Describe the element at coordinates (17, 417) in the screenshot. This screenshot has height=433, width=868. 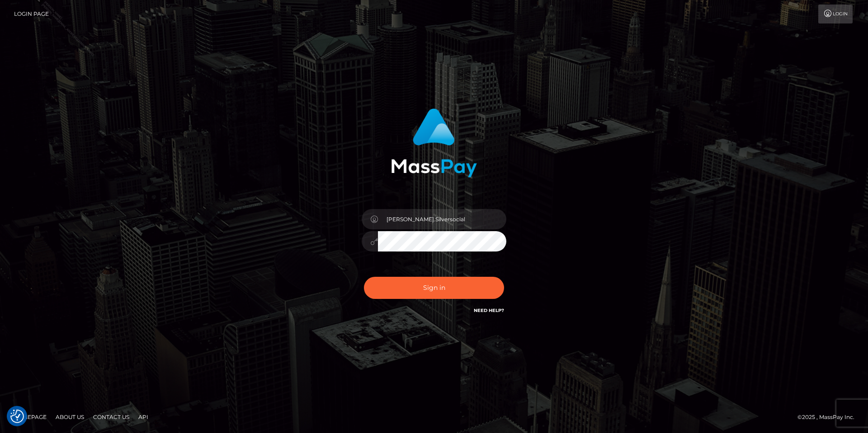
I see `button: Consent Preferences` at that location.